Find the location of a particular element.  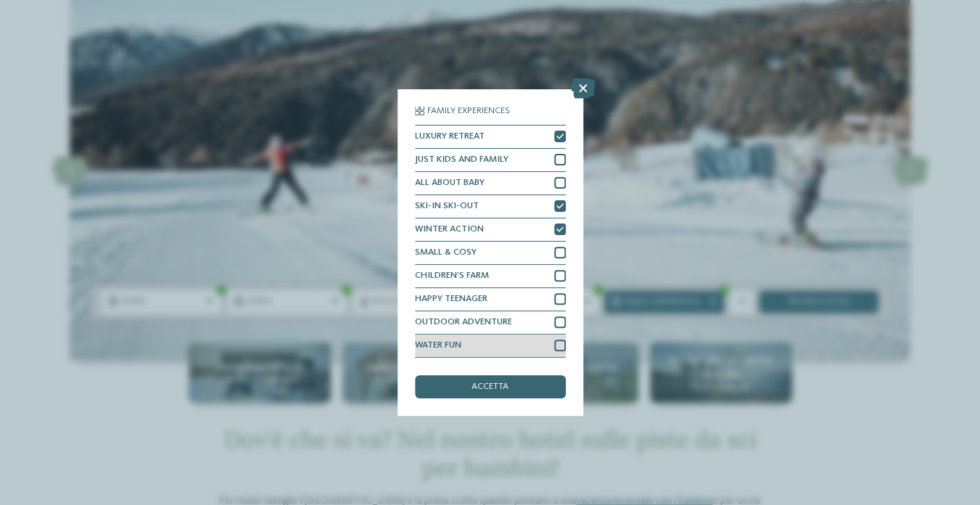

span: accetta is located at coordinates (490, 386).